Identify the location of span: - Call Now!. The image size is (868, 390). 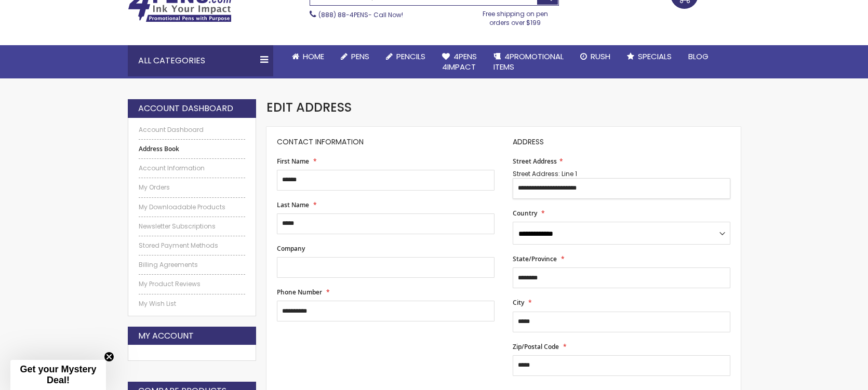
(361, 15).